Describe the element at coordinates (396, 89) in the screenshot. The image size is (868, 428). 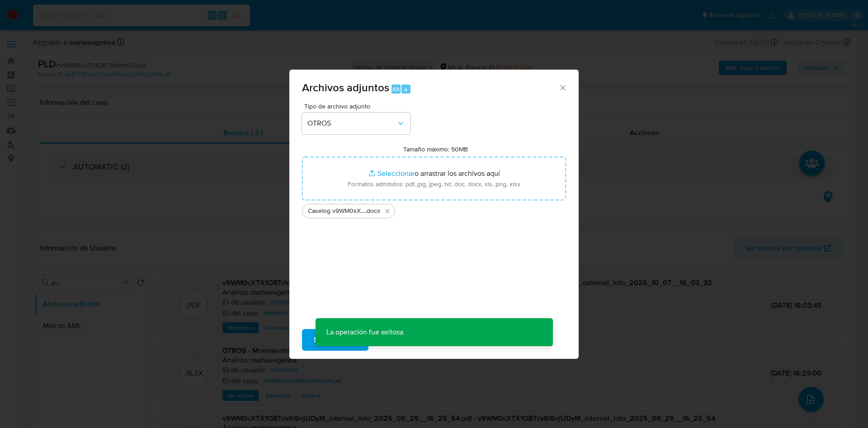
I see `span: Alt` at that location.